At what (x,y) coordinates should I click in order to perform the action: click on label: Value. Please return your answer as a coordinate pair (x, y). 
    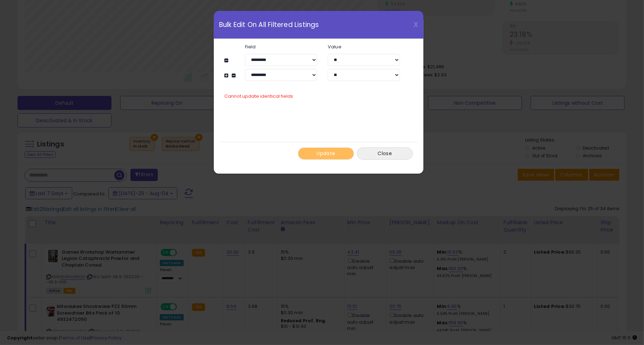
    Looking at the image, I should click on (364, 47).